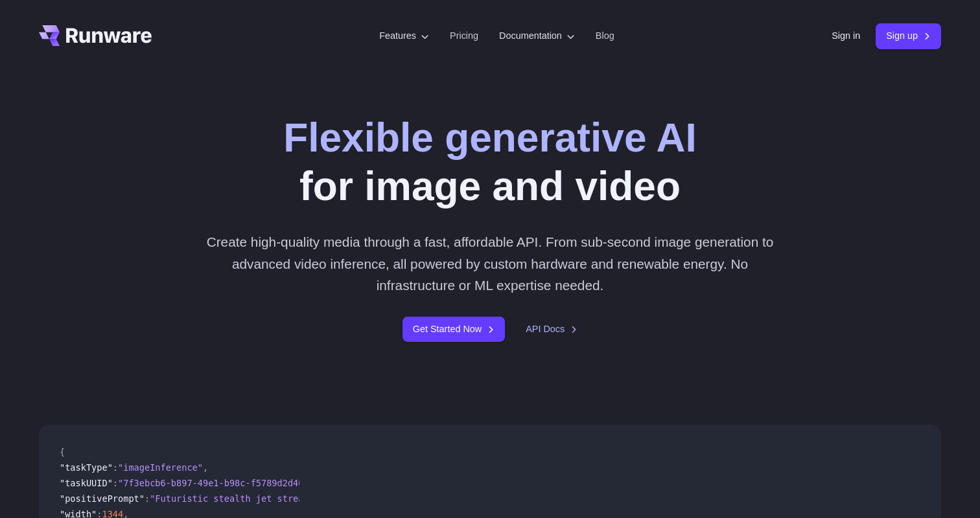 The width and height of the screenshot is (980, 518). What do you see at coordinates (86, 483) in the screenshot?
I see `span: "taskUUID"` at bounding box center [86, 483].